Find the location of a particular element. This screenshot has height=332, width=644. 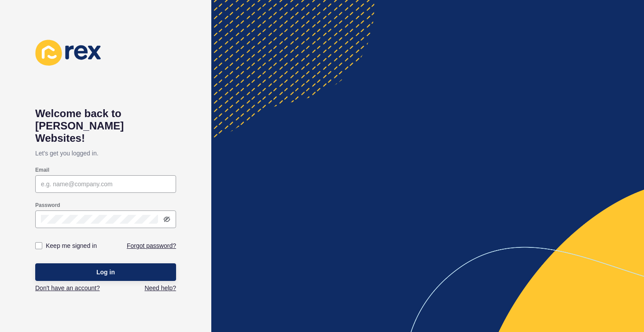

span: Log in is located at coordinates (106, 272).